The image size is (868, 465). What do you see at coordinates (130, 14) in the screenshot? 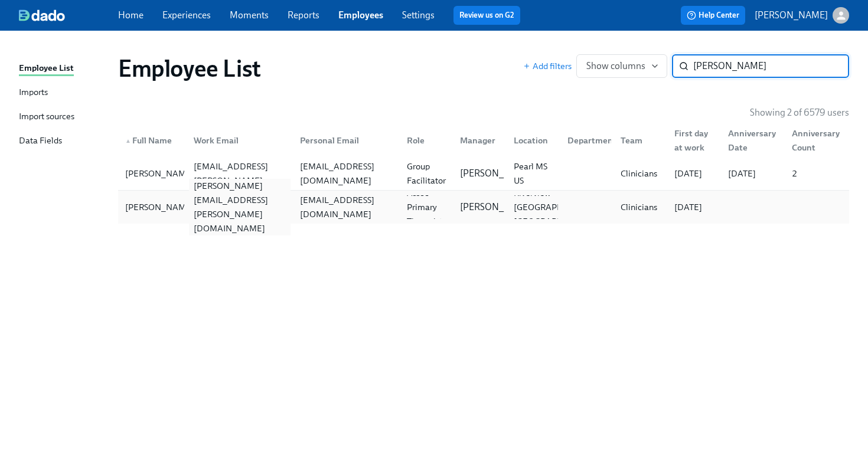
I see `a: Home` at bounding box center [130, 14].